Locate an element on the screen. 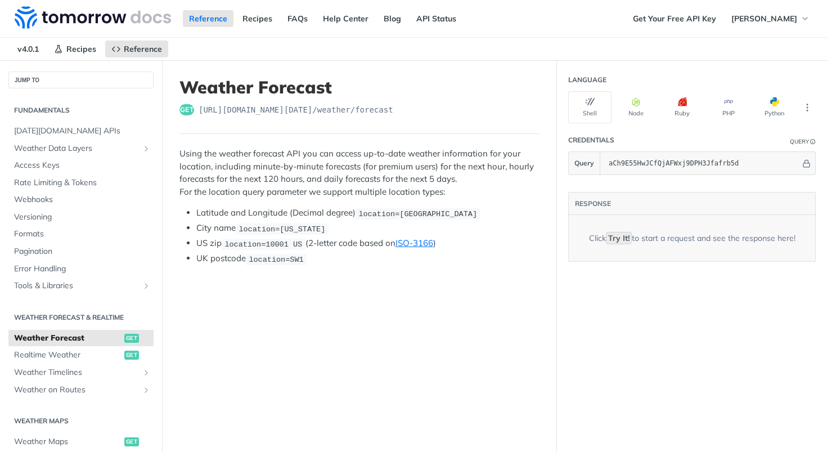 The height and width of the screenshot is (452, 827). a: ISO-3166 is located at coordinates (414, 243).